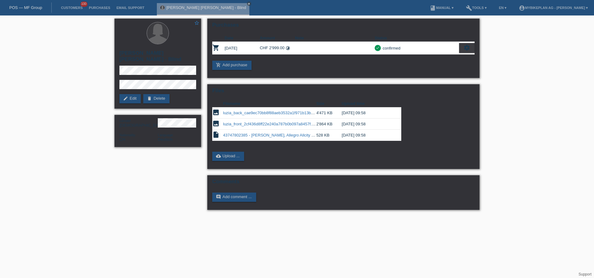  What do you see at coordinates (277, 48) in the screenshot?
I see `td: CHF 2'999.00` at bounding box center [277, 48].